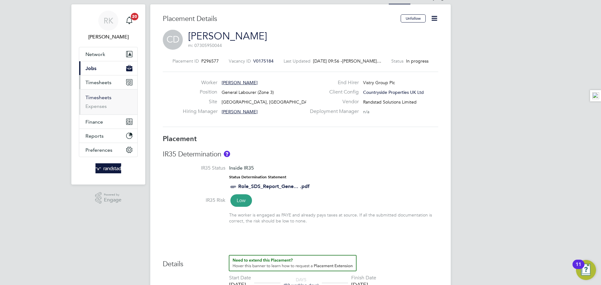 Image resolution: width=601 pixels, height=285 pixels. Describe the element at coordinates (413, 18) in the screenshot. I see `button: Unfollow` at that location.